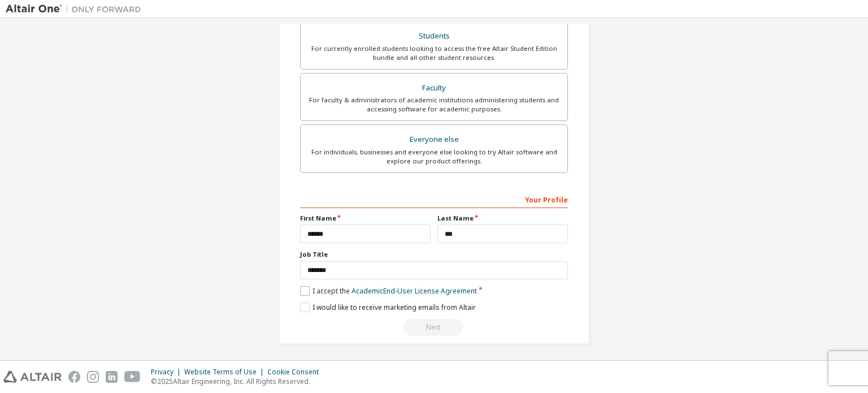 This screenshot has width=868, height=393. I want to click on img: facebook.svg, so click(74, 377).